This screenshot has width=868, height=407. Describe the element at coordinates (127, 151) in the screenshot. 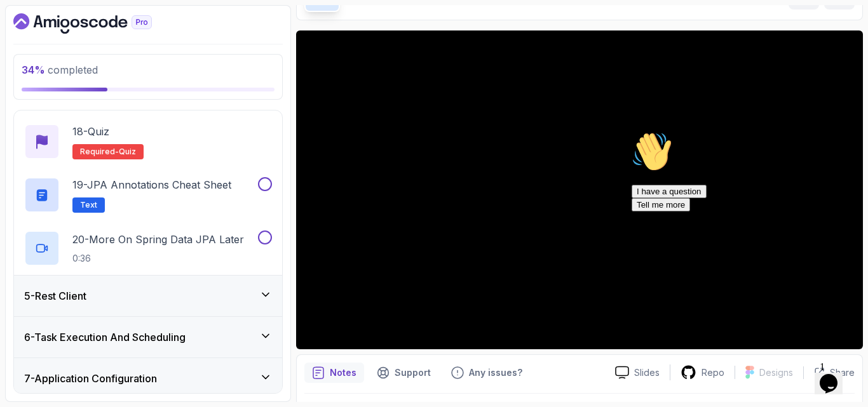

I see `span: quiz` at that location.